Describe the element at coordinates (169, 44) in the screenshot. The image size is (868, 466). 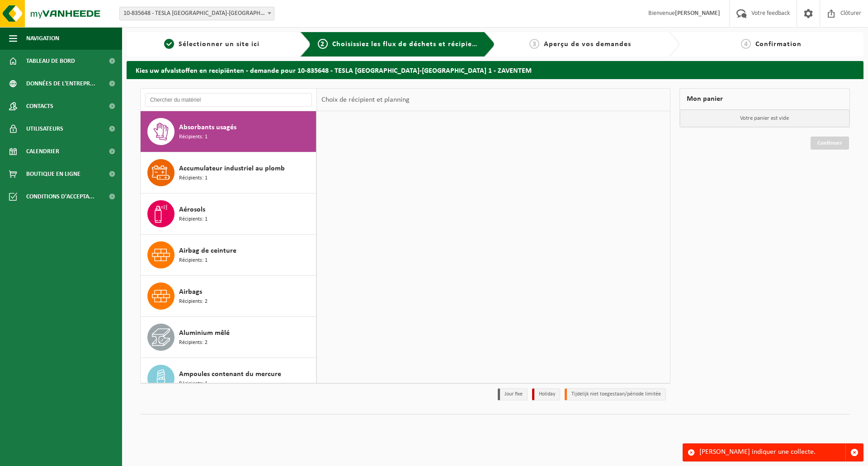
I see `span: 1` at that location.